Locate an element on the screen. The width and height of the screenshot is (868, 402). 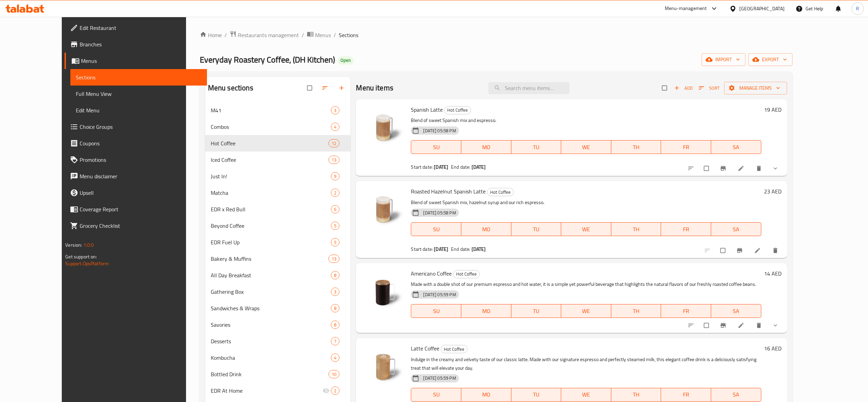
div: All Day Breakfast is located at coordinates (271, 275).